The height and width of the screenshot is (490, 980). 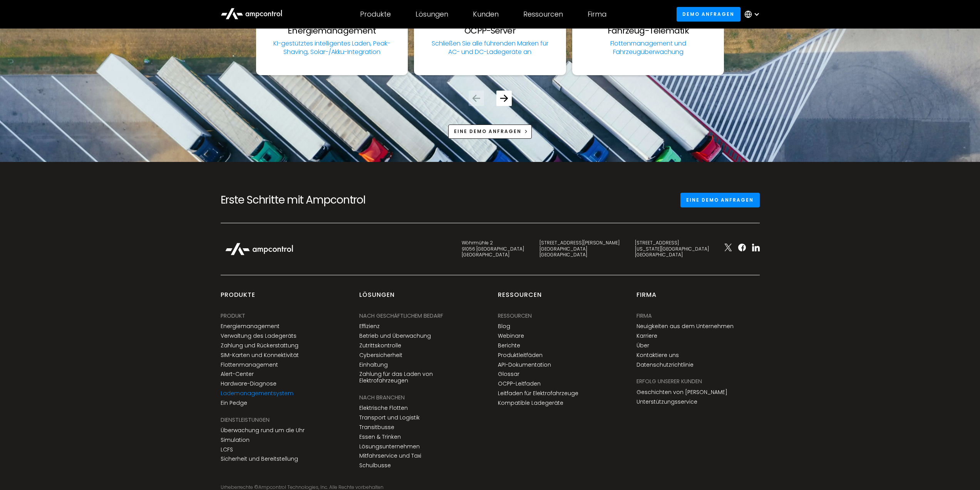 What do you see at coordinates (245, 420) in the screenshot?
I see `div: DIENSTLEISTUNGEN` at bounding box center [245, 420].